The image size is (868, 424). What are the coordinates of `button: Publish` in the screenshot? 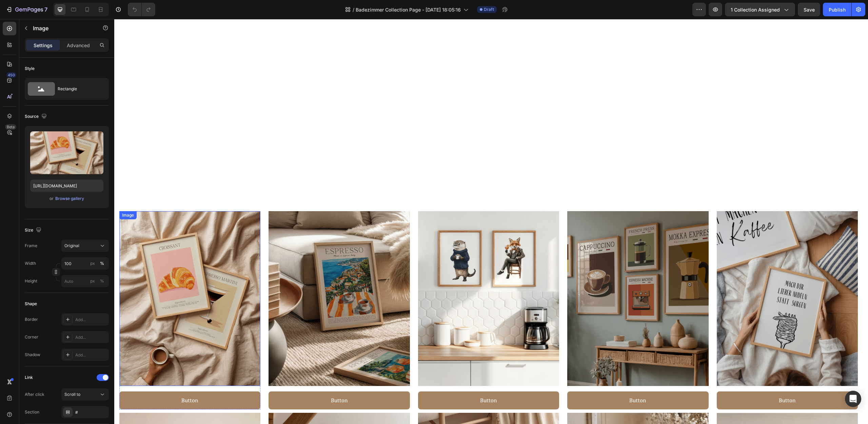 It's located at (837, 9).